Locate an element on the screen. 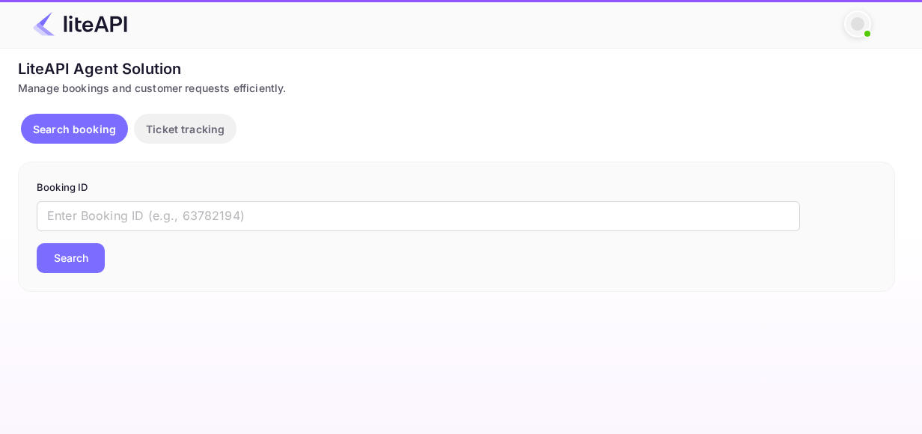 This screenshot has height=434, width=922. div: LiteAPI Agent Solution is located at coordinates (457, 69).